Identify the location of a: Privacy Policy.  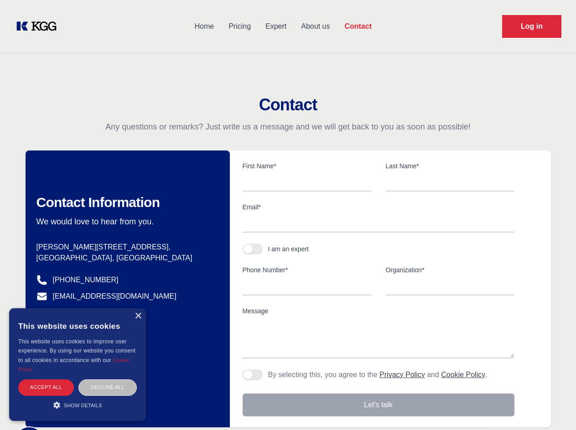
(402, 375).